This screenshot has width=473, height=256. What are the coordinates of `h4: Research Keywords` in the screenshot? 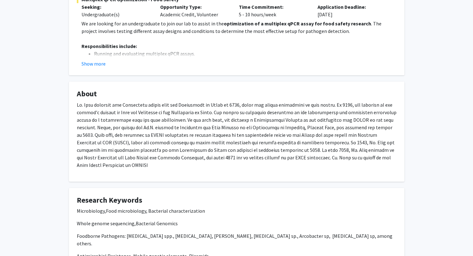 It's located at (237, 200).